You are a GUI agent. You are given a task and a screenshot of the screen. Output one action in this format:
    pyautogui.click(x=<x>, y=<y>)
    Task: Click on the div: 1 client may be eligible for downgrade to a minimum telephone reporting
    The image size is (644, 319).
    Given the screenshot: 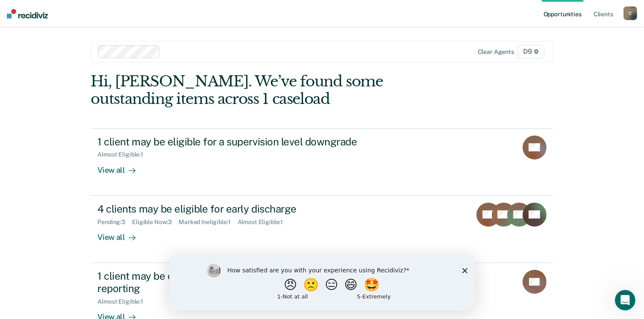 What is the action you would take?
    pyautogui.click(x=248, y=283)
    